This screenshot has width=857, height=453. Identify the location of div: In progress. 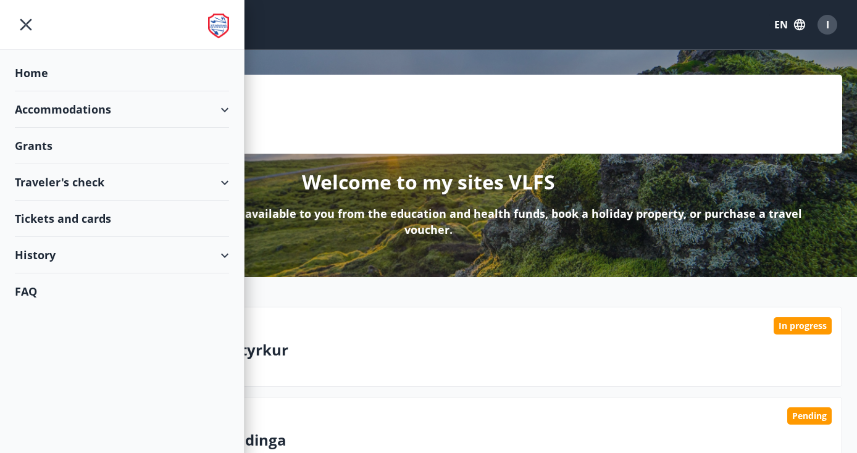
(803, 326).